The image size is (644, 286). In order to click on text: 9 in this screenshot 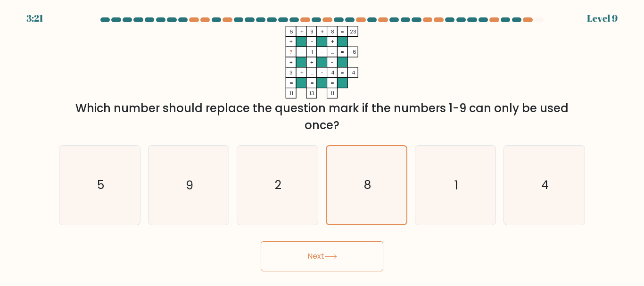, I will do `click(190, 185)`.